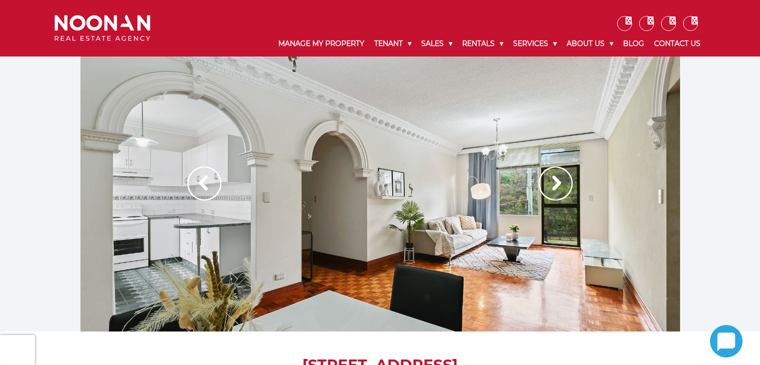 The height and width of the screenshot is (365, 760). I want to click on a: Manage My Property, so click(321, 43).